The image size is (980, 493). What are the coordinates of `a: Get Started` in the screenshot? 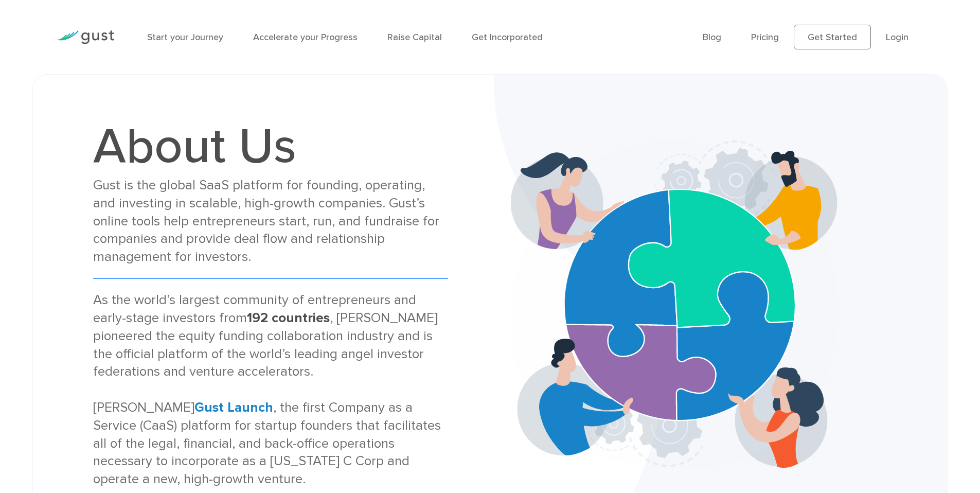 It's located at (832, 37).